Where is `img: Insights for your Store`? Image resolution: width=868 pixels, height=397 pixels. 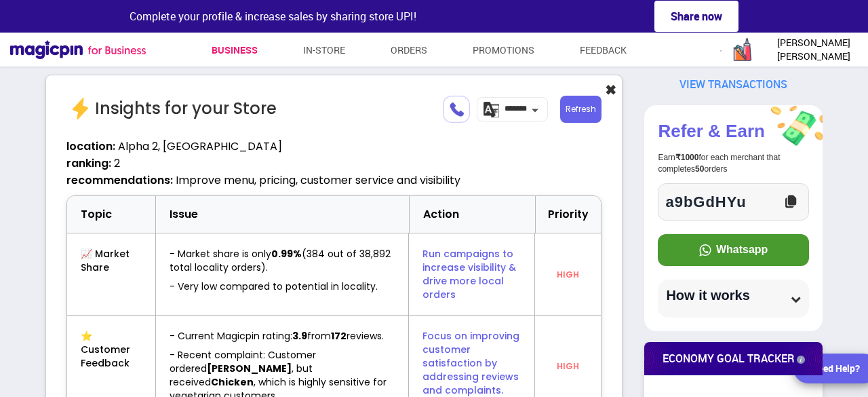
img: Insights for your Store is located at coordinates (80, 109).